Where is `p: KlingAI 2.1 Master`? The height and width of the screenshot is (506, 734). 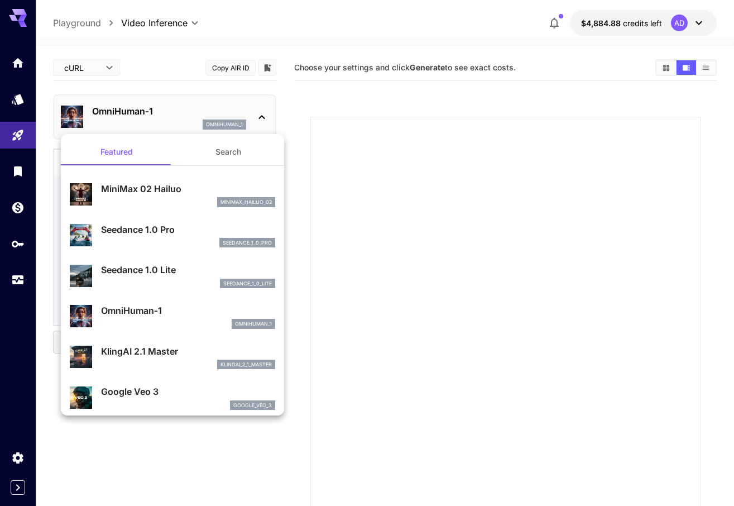
p: KlingAI 2.1 Master is located at coordinates (188, 351).